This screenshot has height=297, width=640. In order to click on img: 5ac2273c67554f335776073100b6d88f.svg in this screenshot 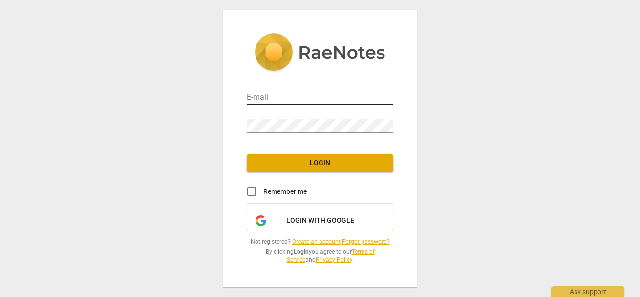, I will do `click(320, 53)`.